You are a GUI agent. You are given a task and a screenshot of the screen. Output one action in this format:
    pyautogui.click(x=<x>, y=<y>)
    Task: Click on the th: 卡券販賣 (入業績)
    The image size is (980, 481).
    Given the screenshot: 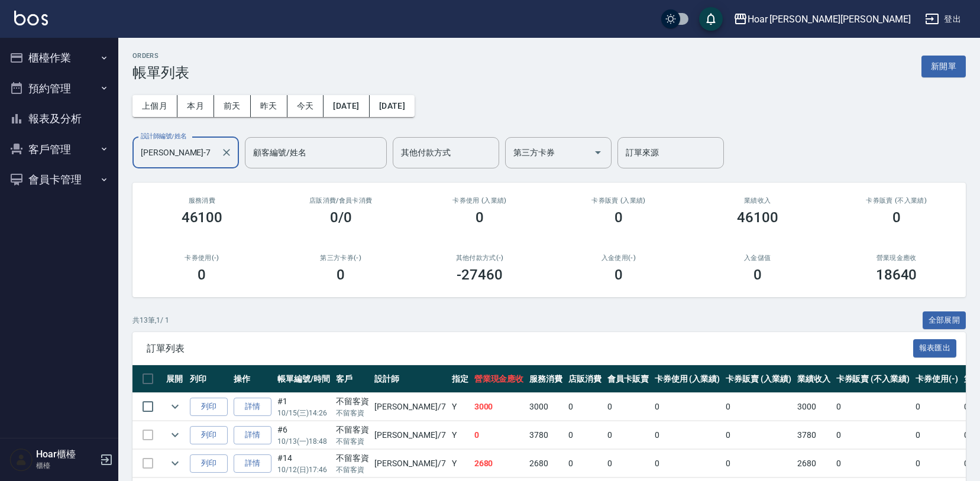 What is the action you would take?
    pyautogui.click(x=758, y=379)
    